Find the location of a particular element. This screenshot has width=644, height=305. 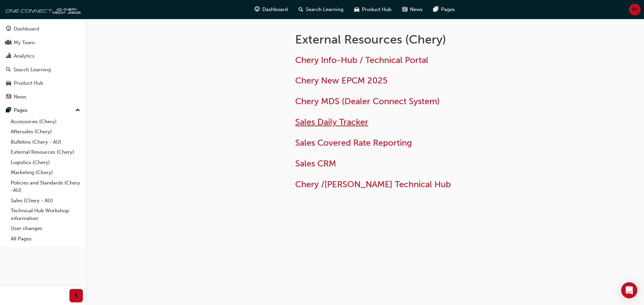

img: oneconnect is located at coordinates (42, 10).